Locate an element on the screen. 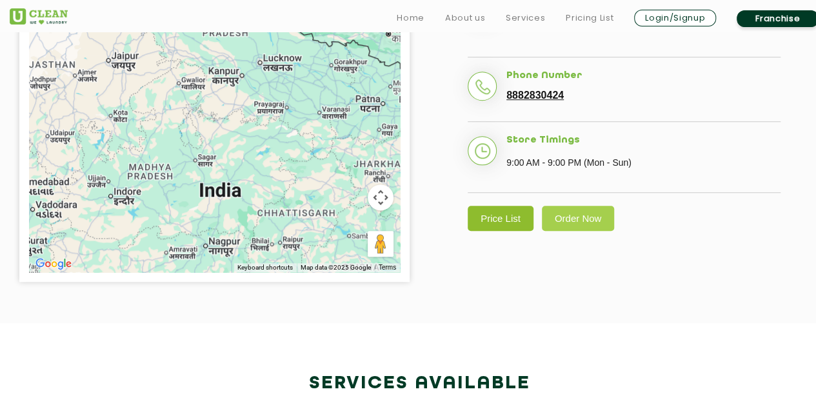  a: 8882830424 is located at coordinates (535, 95).